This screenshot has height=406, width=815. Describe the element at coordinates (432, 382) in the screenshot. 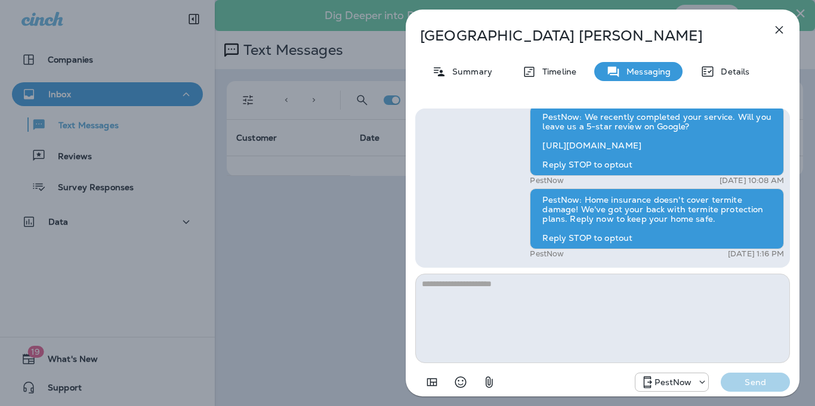

I see `button: Add in a premade template` at that location.